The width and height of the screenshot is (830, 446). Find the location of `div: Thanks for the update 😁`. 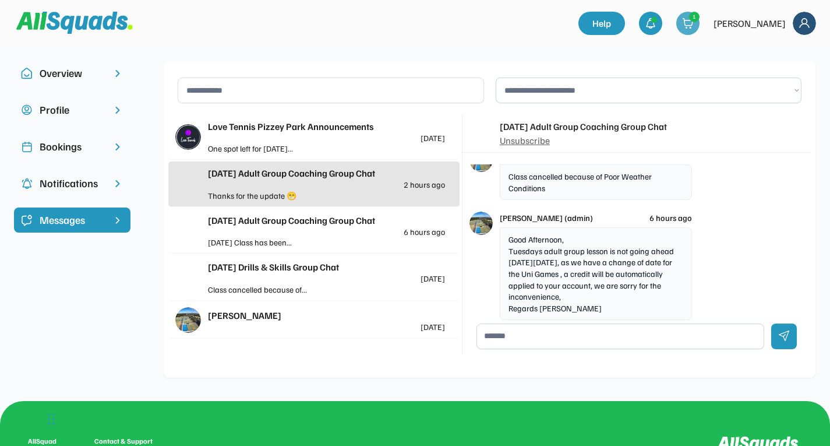

div: Thanks for the update 😁 is located at coordinates (267, 195).